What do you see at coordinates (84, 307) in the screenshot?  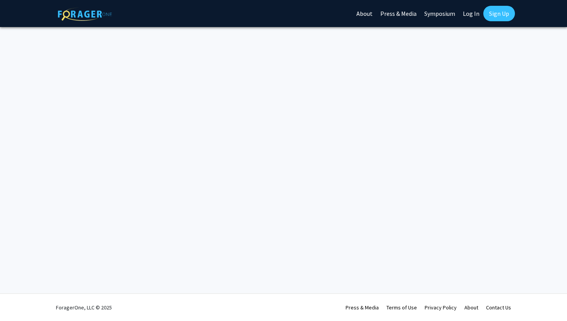 I see `div: ForagerOne, LLC © 2025` at bounding box center [84, 307].